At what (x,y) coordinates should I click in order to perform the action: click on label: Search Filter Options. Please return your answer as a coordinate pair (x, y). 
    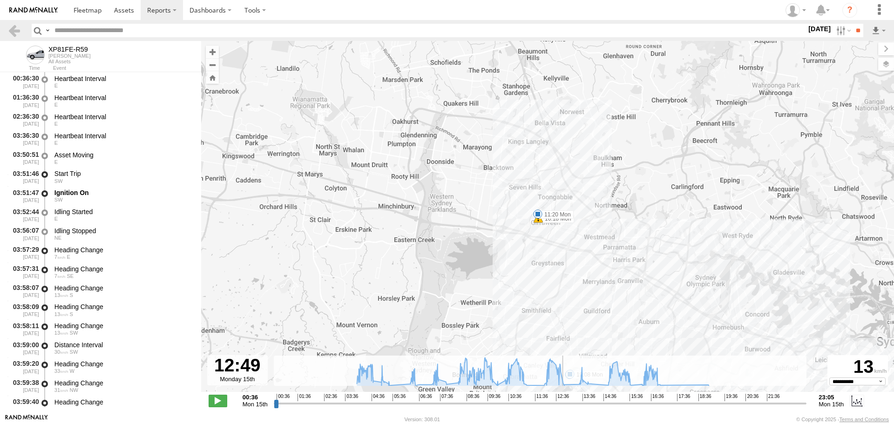
    Looking at the image, I should click on (842, 30).